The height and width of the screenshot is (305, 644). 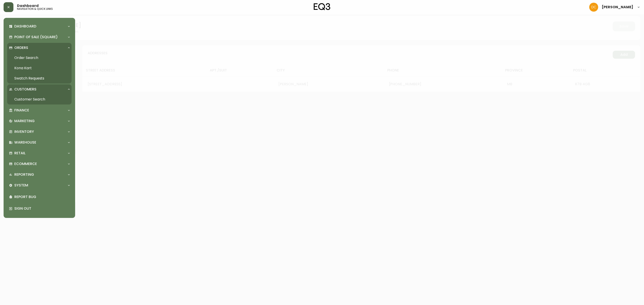 What do you see at coordinates (39, 175) in the screenshot?
I see `div: Reporting` at bounding box center [39, 175].